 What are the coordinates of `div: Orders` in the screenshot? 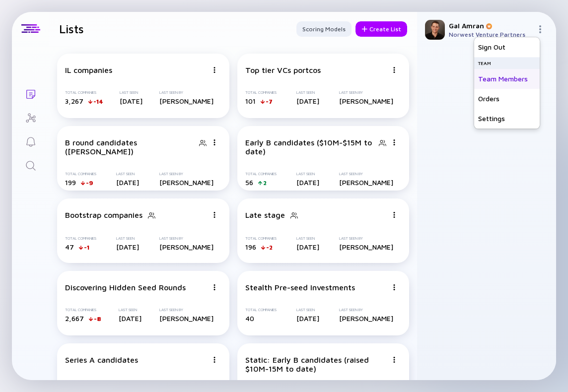 It's located at (507, 99).